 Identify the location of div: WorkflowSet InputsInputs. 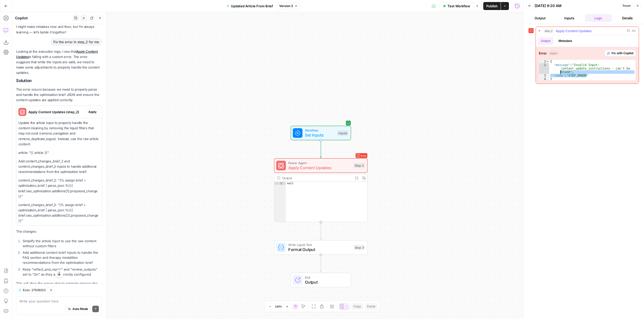
(321, 133).